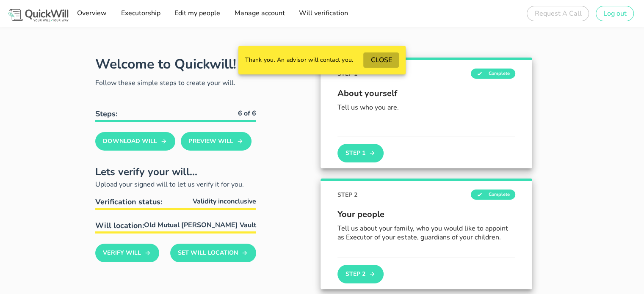 The width and height of the screenshot is (644, 294). Describe the element at coordinates (426, 233) in the screenshot. I see `p: Tell us about your family, who you would like to appoint as Executor of your estate, guardians of...` at that location.